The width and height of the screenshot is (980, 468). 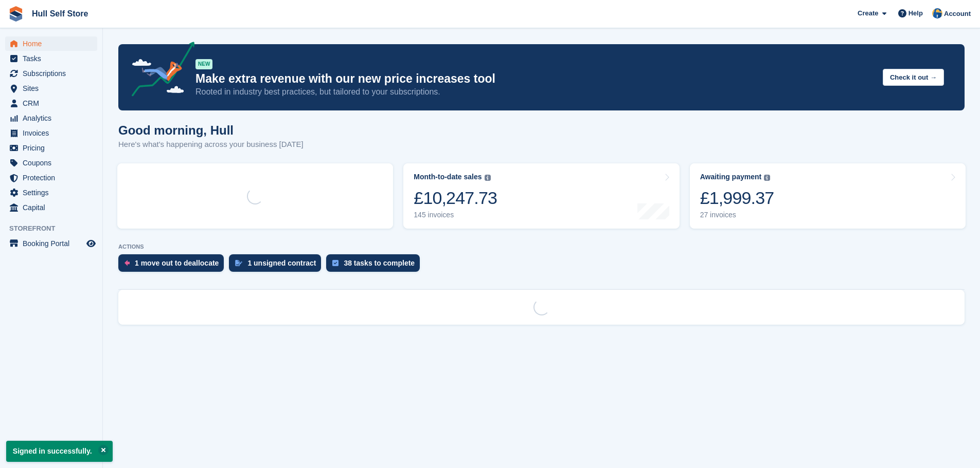 I want to click on img: Hull Self Store, so click(x=937, y=13).